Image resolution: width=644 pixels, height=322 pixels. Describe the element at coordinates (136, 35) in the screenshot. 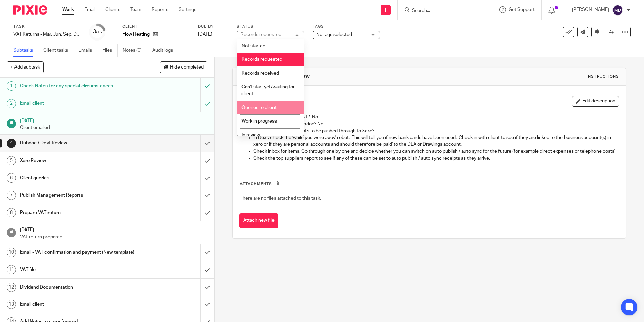

I see `p: Flow Heating` at that location.